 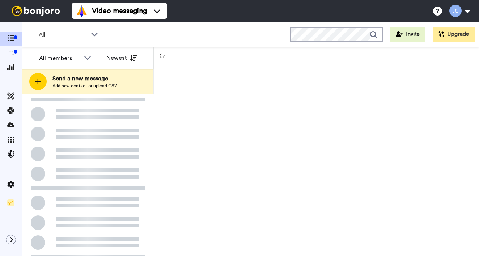 What do you see at coordinates (63, 35) in the screenshot?
I see `span: All` at bounding box center [63, 35].